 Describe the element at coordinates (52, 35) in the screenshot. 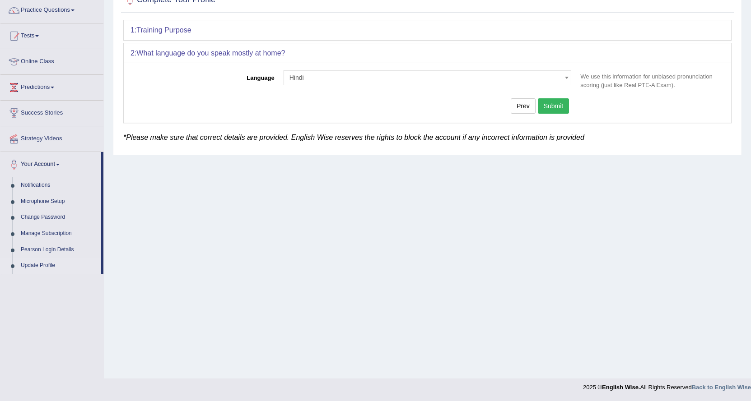

I see `a: Tests` at that location.